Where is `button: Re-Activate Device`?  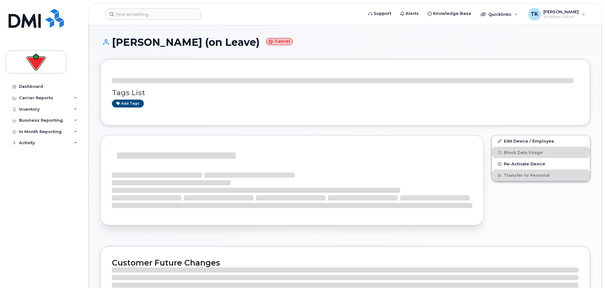 button: Re-Activate Device is located at coordinates (541, 164).